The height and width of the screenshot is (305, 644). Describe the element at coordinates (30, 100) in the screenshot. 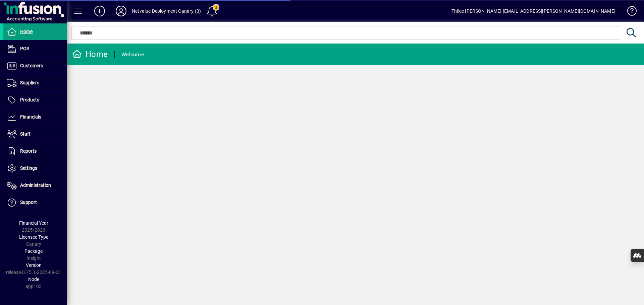

I see `span: Products` at that location.